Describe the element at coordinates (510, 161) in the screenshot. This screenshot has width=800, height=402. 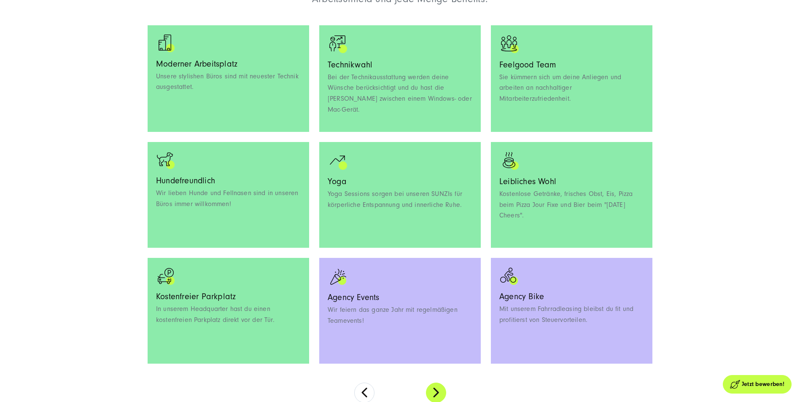
I see `img: Symbol eines dampfenden Kaffees` at that location.